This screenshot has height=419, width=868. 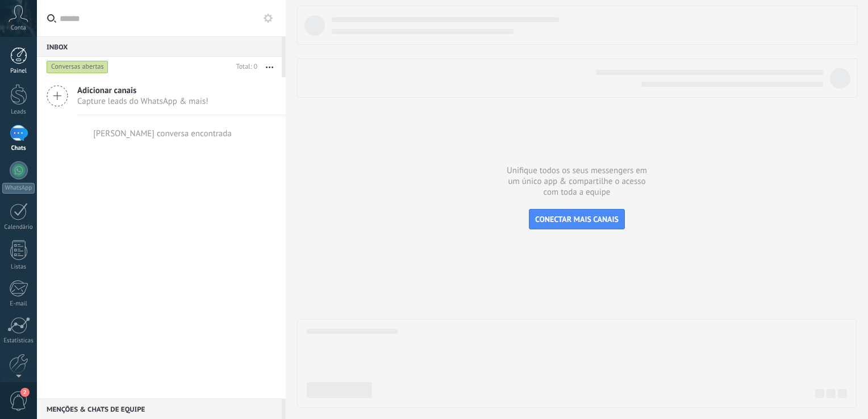 What do you see at coordinates (19, 267) in the screenshot?
I see `div: Listas` at bounding box center [19, 267].